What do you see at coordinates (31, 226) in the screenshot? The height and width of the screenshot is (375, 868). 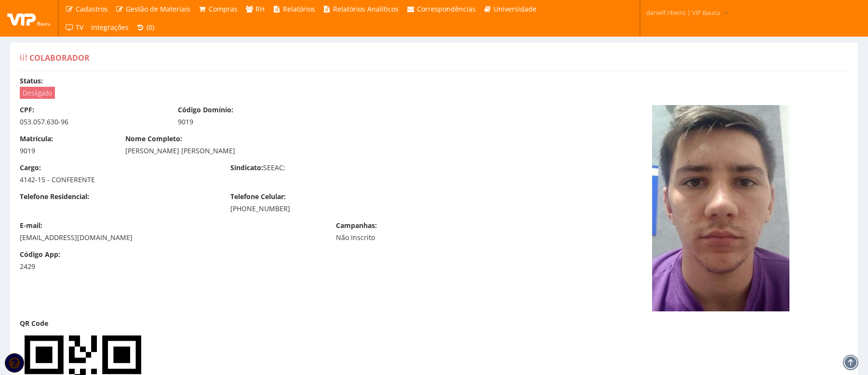 I see `label: E-mail:` at bounding box center [31, 226].